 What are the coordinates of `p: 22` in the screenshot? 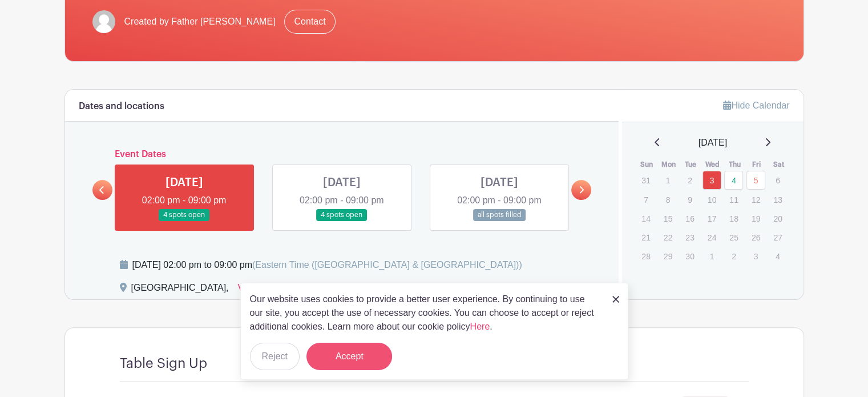 It's located at (668, 237).